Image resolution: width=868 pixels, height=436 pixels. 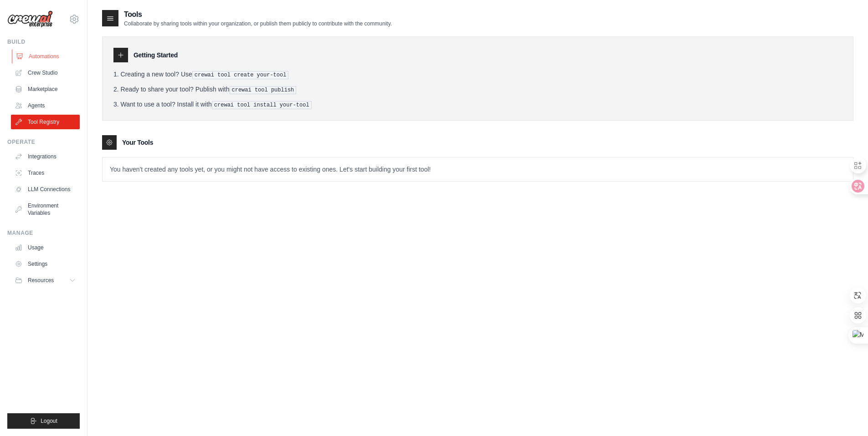 I want to click on a: Tool Registry, so click(x=45, y=122).